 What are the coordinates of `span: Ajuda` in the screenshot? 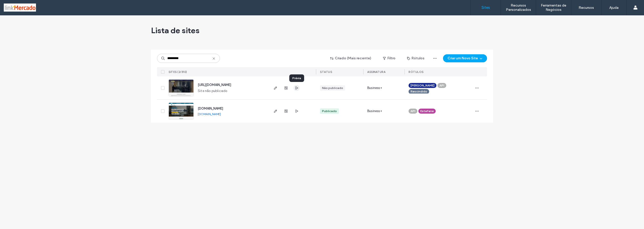 It's located at (17, 6).